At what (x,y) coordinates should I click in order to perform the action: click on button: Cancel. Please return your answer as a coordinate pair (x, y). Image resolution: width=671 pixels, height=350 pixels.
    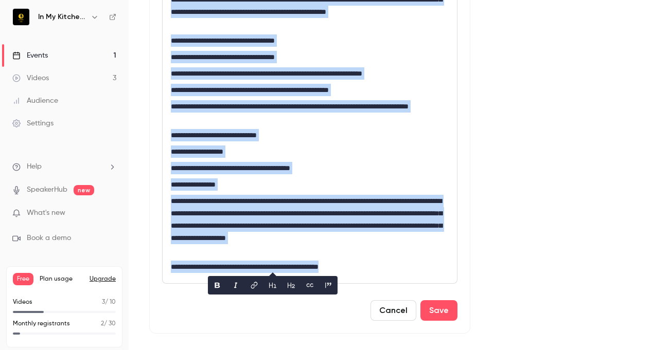
    Looking at the image, I should click on (393, 311).